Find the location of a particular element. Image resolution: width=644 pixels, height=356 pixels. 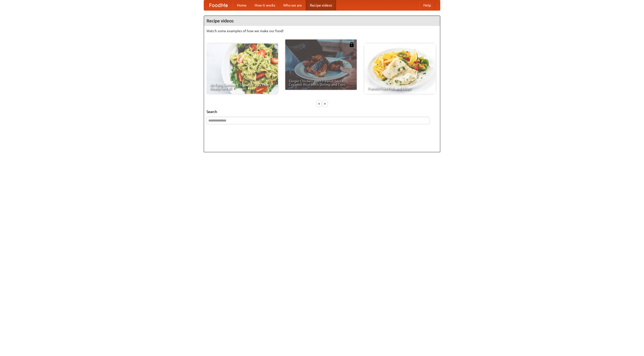

p: Watch some examples of how we make our food! is located at coordinates (322, 31).